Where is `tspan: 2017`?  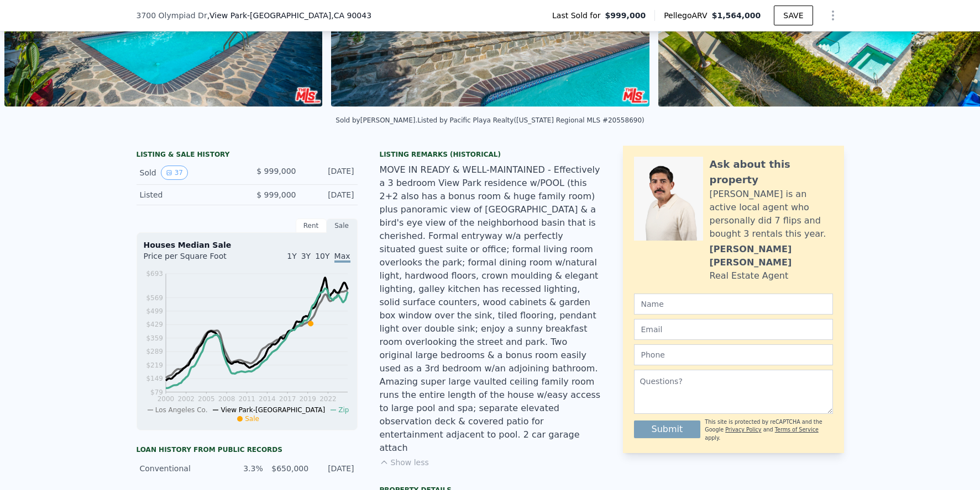
tspan: 2017 is located at coordinates (287, 399).